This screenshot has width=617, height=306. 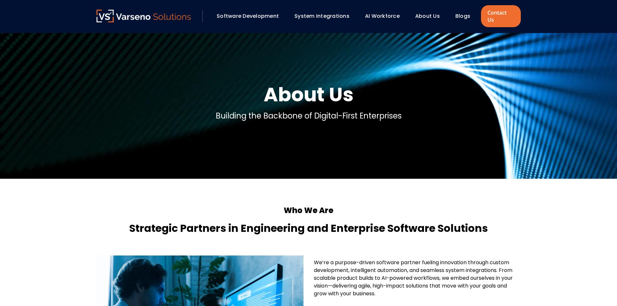 What do you see at coordinates (466, 16) in the screenshot?
I see `div: Blogs` at bounding box center [466, 16].